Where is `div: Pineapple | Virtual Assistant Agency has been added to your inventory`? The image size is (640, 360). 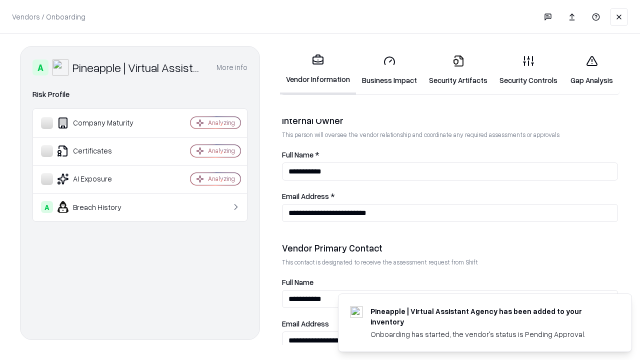 div: Pineapple | Virtual Assistant Agency has been added to your inventory is located at coordinates (489, 316).